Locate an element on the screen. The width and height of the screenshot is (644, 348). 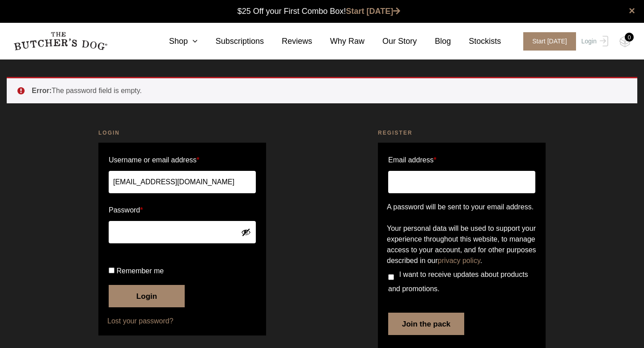
input: I want to receive updates about products and promotions. is located at coordinates (391, 277).